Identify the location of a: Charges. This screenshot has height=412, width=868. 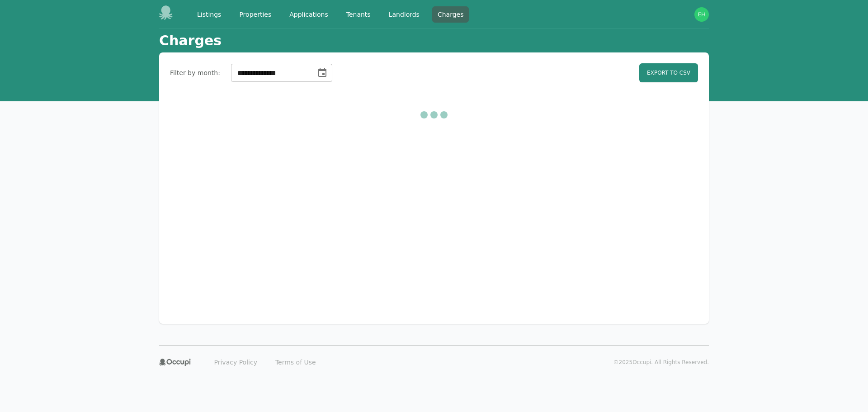
(451, 14).